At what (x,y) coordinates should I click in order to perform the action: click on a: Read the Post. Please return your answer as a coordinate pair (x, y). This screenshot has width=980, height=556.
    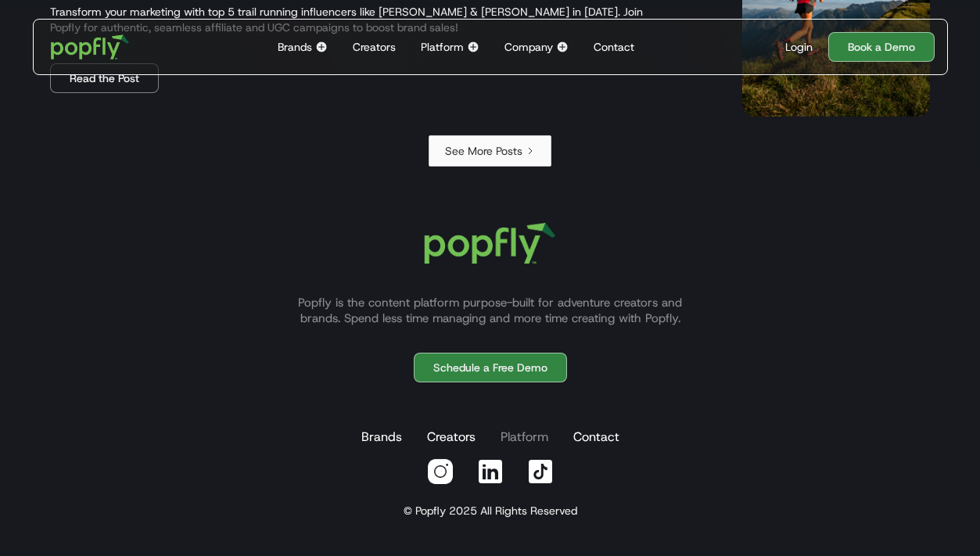
    Looking at the image, I should click on (104, 79).